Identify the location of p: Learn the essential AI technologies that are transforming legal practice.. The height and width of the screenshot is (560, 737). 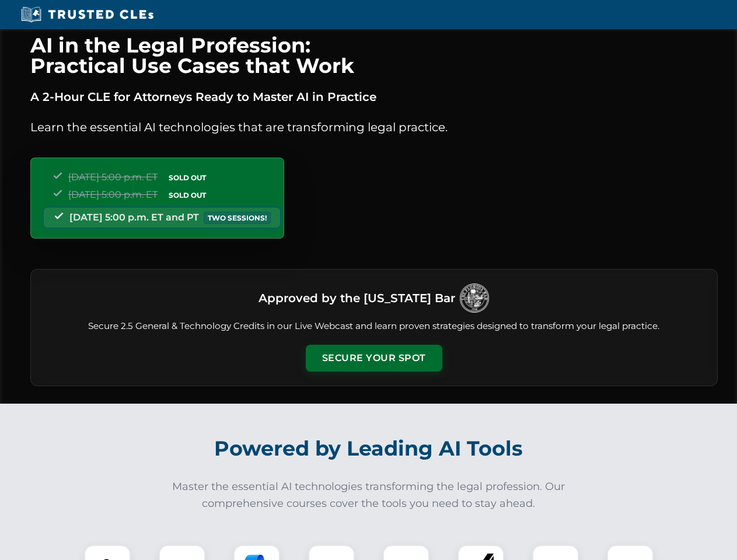
(374, 127).